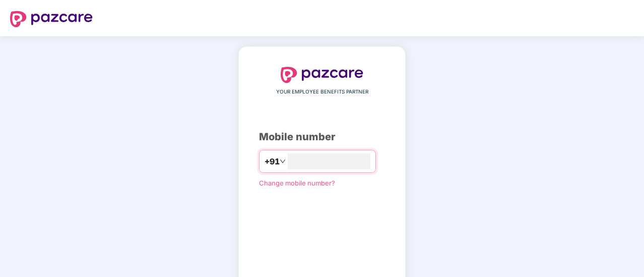 This screenshot has height=277, width=644. I want to click on span: down, so click(283, 162).